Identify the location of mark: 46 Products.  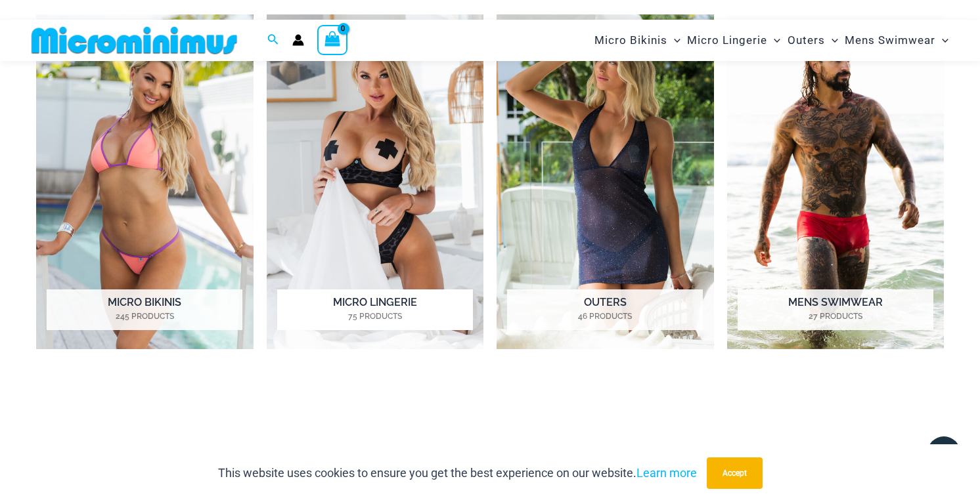
(604, 316).